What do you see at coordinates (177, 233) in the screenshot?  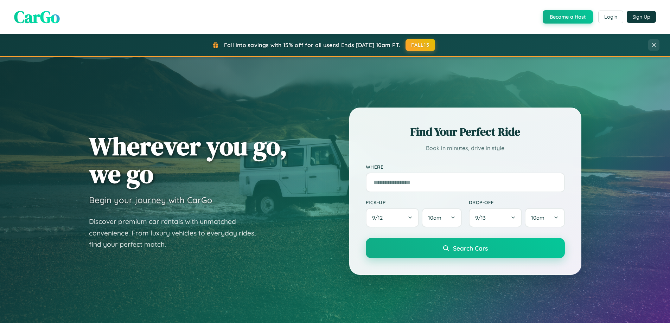 I see `p: Discover premium car rentals with unmatched convenience. From luxury vehicles to everyday rides, ...` at bounding box center [177, 233].